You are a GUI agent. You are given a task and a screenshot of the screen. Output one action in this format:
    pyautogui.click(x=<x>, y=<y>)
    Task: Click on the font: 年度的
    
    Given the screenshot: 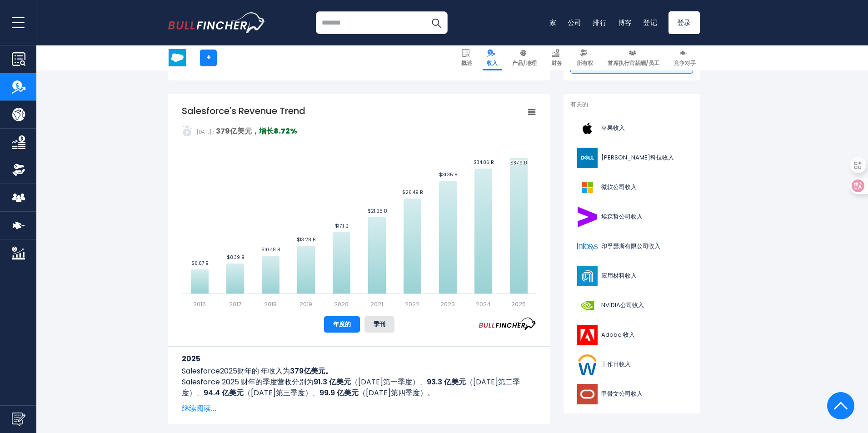 What is the action you would take?
    pyautogui.click(x=342, y=324)
    